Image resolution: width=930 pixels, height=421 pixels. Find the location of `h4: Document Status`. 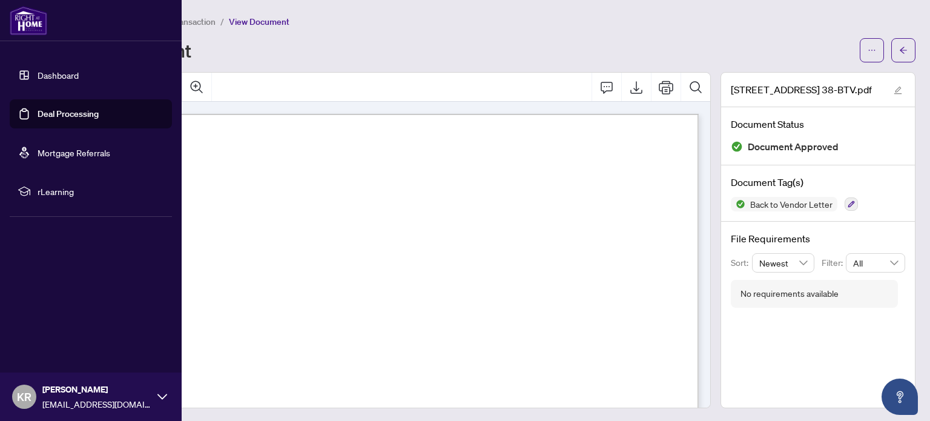

h4: Document Status is located at coordinates (818, 124).